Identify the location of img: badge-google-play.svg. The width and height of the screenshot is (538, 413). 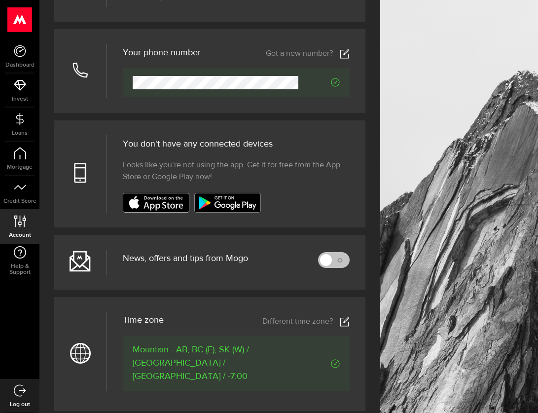
(227, 203).